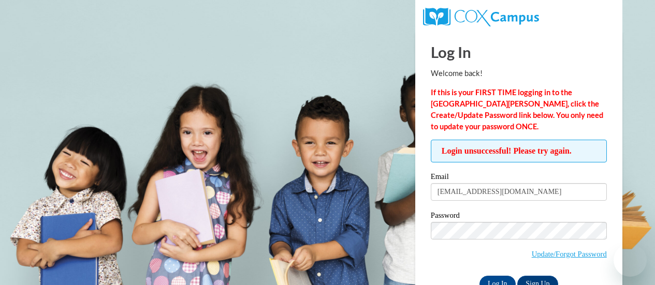 This screenshot has width=655, height=285. I want to click on p: Welcome back!, so click(519, 74).